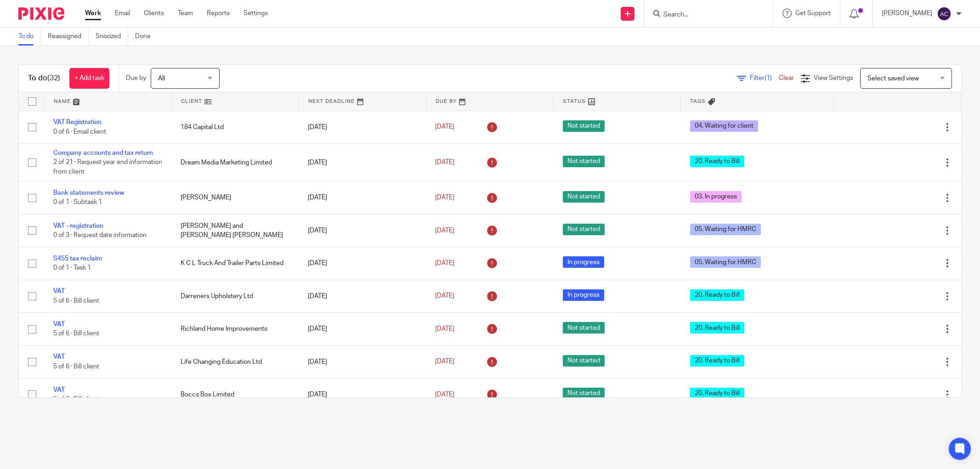  I want to click on span: Select saved view, so click(893, 78).